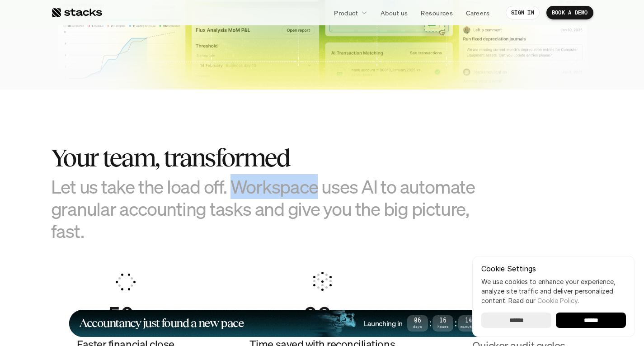  Describe the element at coordinates (127, 213) in the screenshot. I see `a: Privacy Policy` at that location.